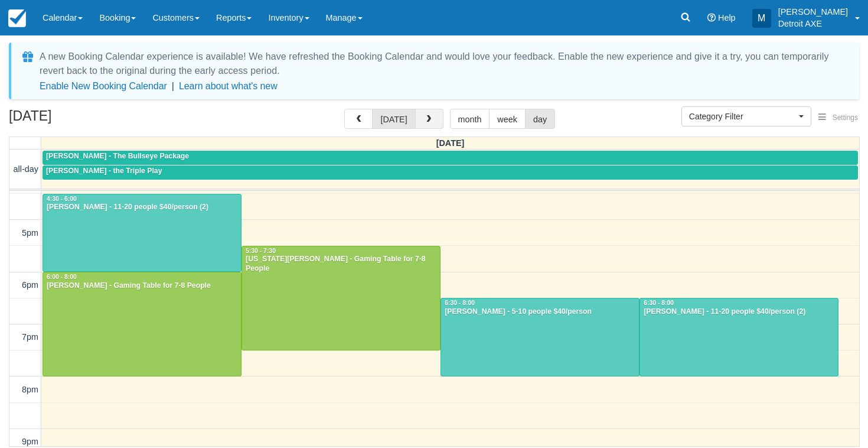 Image resolution: width=868 pixels, height=448 pixels. What do you see at coordinates (30, 390) in the screenshot?
I see `span: 8pm` at bounding box center [30, 390].